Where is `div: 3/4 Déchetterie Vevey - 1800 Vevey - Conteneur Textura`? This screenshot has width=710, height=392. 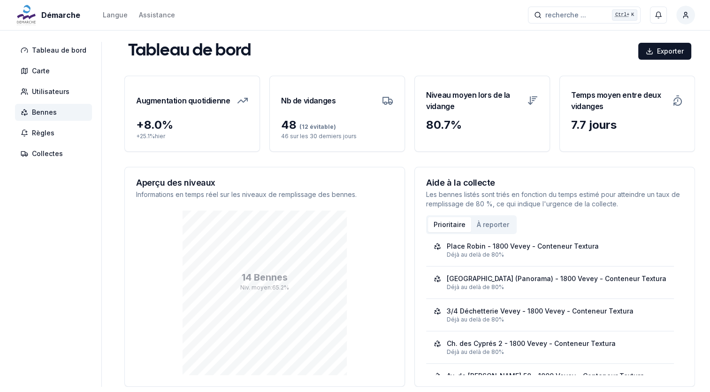
div: 3/4 Déchetterie Vevey - 1800 Vevey - Conteneur Textura is located at coordinates (540, 311).